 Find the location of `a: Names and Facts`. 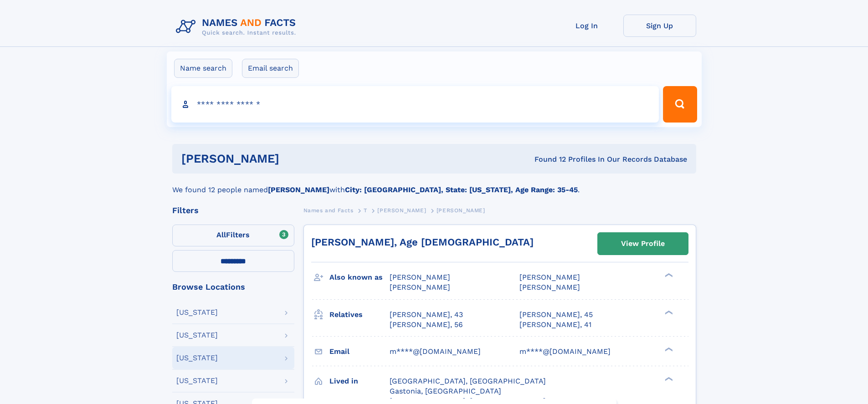

a: Names and Facts is located at coordinates (328, 210).